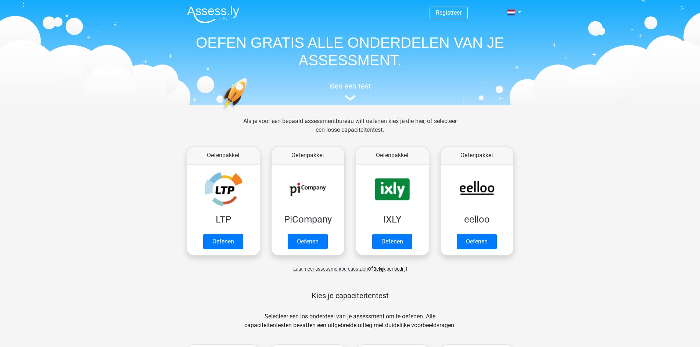  What do you see at coordinates (248, 111) in the screenshot?
I see `img: oefenen` at bounding box center [248, 111].